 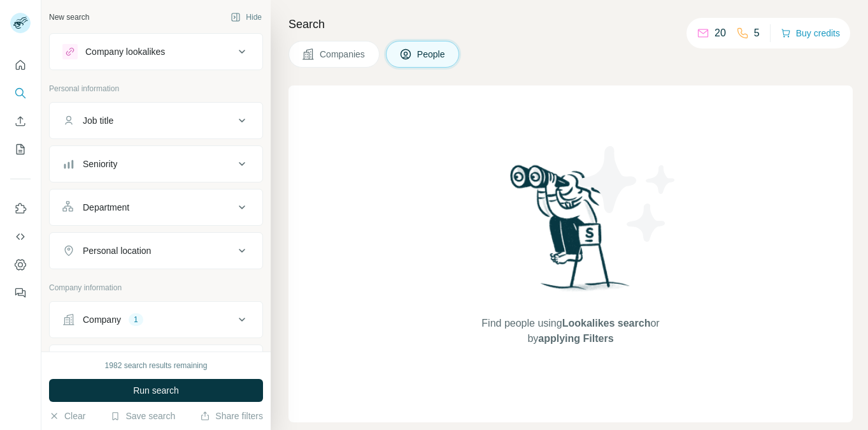 What do you see at coordinates (156, 207) in the screenshot?
I see `button: Department` at bounding box center [156, 207].